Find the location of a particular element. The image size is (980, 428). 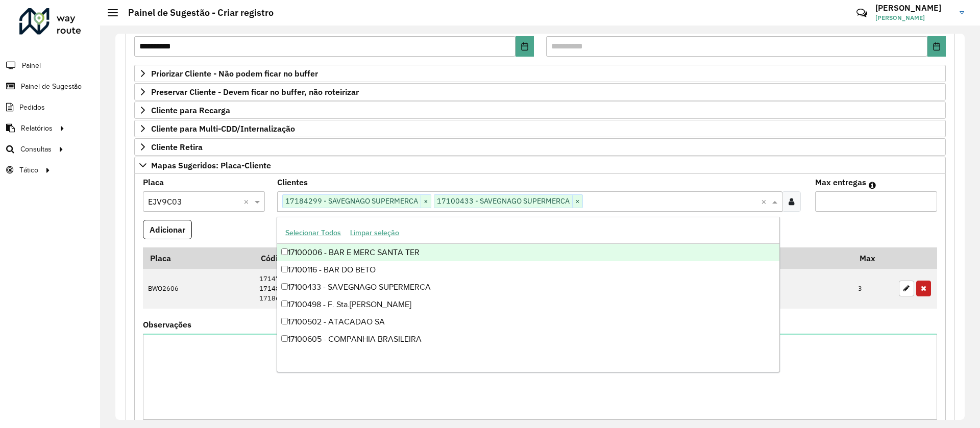

span: Painel is located at coordinates (31, 65).